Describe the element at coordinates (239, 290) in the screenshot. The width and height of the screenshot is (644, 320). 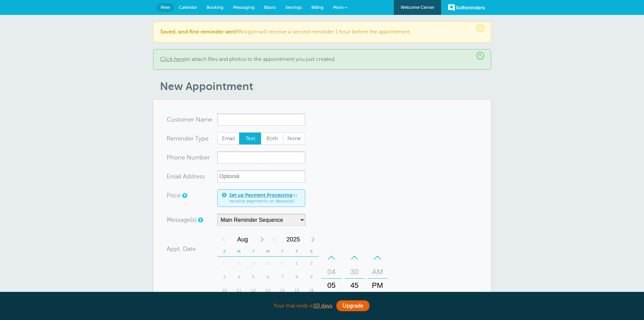
I see `div: 11` at that location.